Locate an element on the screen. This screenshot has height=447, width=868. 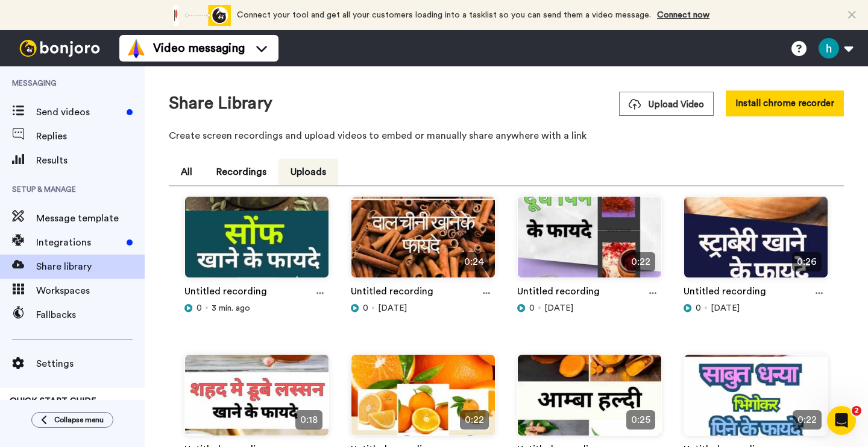
span: Results is located at coordinates (90, 160).